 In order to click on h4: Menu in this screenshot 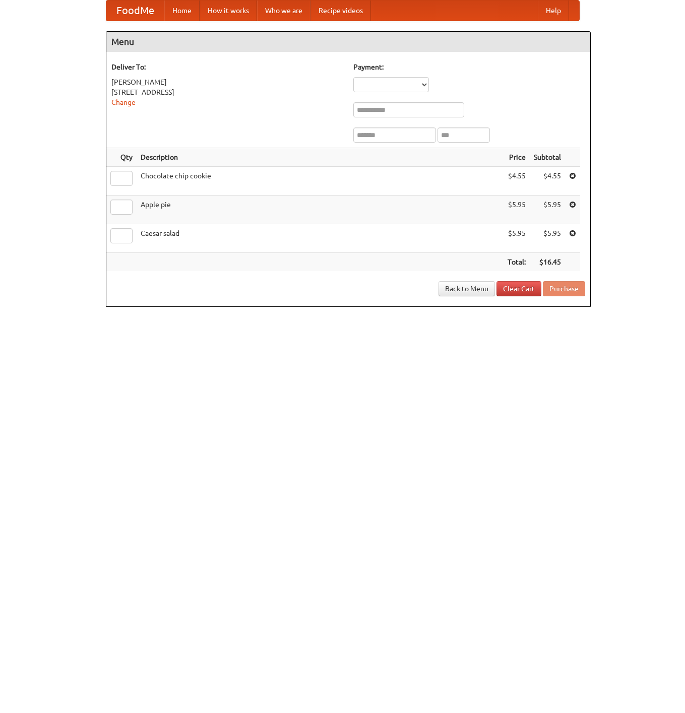, I will do `click(348, 42)`.